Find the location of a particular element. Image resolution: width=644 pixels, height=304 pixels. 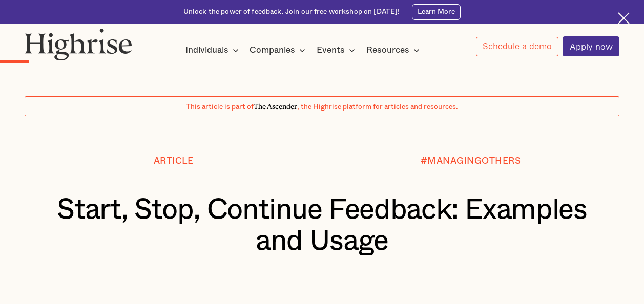

img: Cross icon is located at coordinates (624, 18).